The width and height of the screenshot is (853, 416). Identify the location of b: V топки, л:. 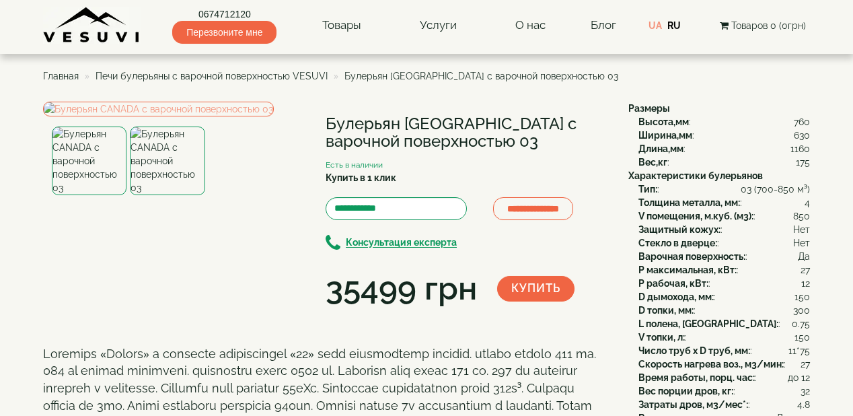
(661, 337).